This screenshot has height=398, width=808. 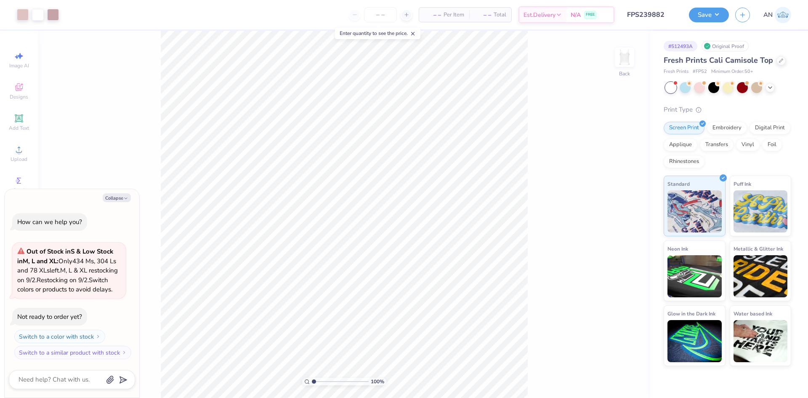 What do you see at coordinates (748, 145) in the screenshot?
I see `div: Vinyl` at bounding box center [748, 145].